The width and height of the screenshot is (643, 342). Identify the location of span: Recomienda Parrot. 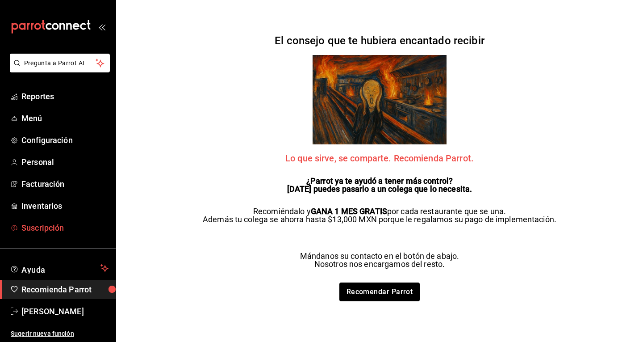
(65, 289).